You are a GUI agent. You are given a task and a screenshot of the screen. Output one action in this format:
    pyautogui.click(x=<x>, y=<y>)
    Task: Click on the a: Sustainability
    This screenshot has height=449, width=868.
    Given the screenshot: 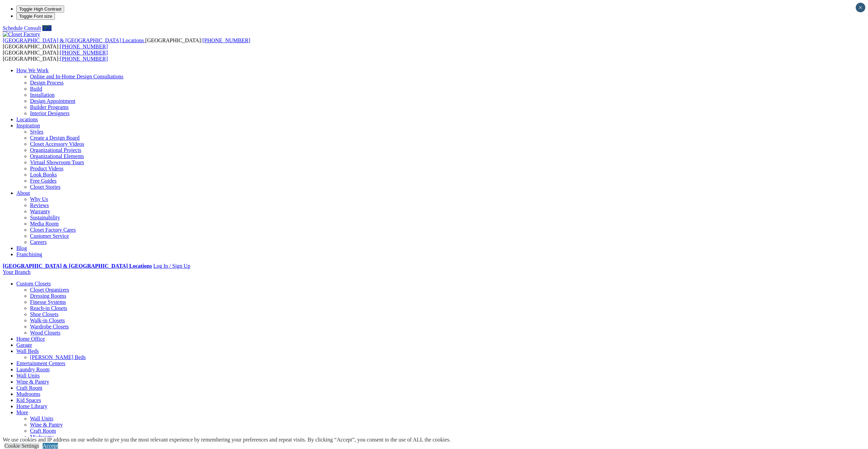 What is the action you would take?
    pyautogui.click(x=45, y=218)
    